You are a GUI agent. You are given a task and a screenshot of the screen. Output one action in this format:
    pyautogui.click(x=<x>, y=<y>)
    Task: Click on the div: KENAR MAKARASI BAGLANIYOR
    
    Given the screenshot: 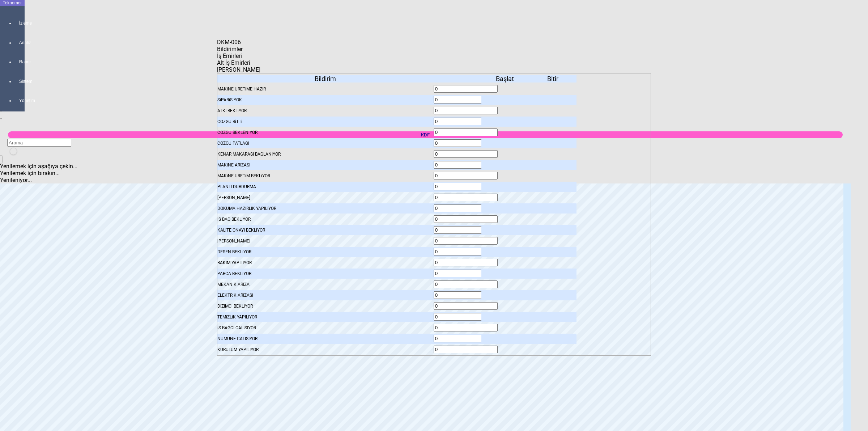 What is the action you would take?
    pyautogui.click(x=325, y=154)
    